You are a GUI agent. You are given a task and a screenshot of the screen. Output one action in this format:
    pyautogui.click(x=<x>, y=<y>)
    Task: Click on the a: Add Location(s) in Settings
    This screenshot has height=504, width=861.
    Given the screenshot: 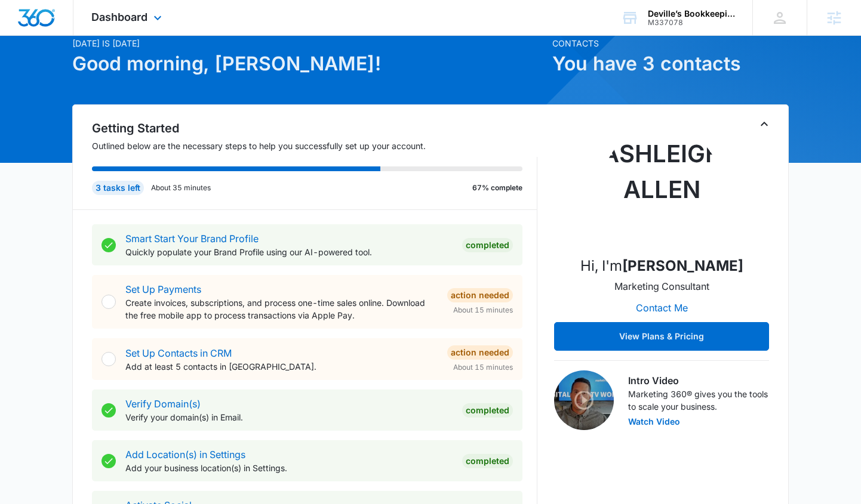 What is the action you would take?
    pyautogui.click(x=185, y=454)
    